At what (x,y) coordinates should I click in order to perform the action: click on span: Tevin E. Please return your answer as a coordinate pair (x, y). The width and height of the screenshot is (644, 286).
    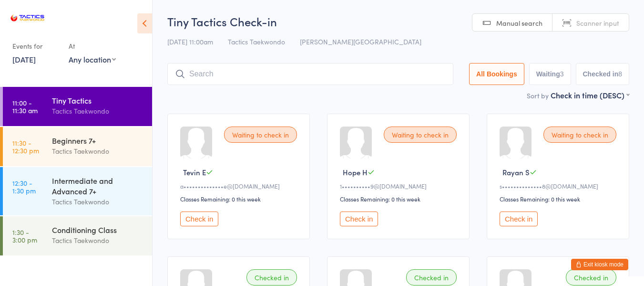
    Looking at the image, I should click on (195, 172).